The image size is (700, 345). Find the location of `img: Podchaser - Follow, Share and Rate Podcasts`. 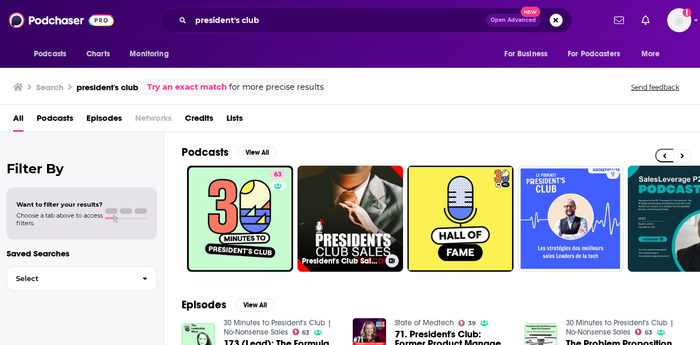

img: Podchaser - Follow, Share and Rate Podcasts is located at coordinates (61, 20).